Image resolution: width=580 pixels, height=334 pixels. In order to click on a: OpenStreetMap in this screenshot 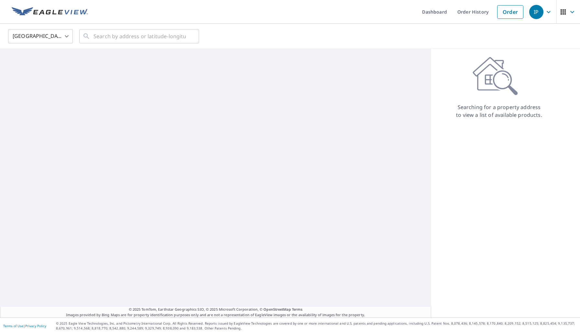, I will do `click(277, 309)`.